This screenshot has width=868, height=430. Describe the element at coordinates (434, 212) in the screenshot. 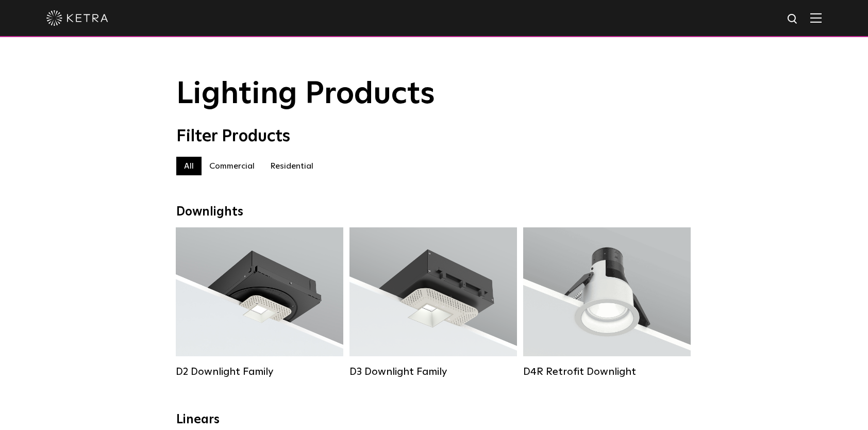

I see `div: Downlights` at that location.